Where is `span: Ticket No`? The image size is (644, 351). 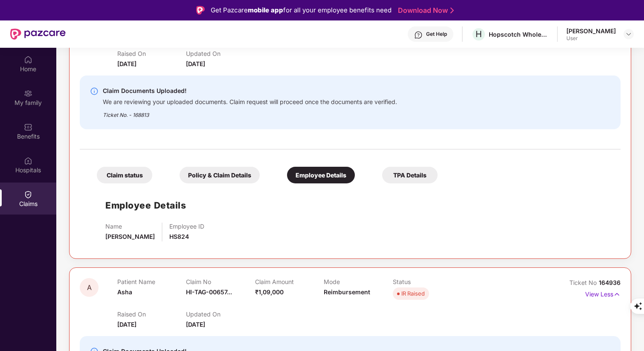 span: Ticket No is located at coordinates (584, 282).